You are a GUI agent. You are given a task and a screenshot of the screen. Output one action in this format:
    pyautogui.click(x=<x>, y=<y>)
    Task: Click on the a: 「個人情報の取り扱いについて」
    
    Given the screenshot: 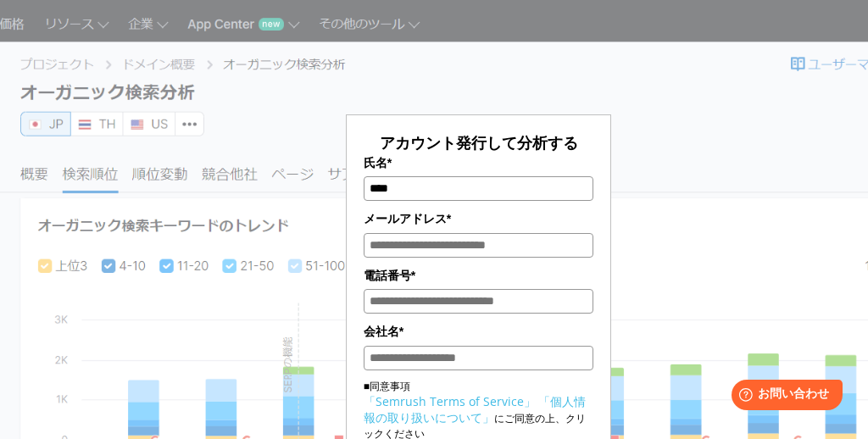 What is the action you would take?
    pyautogui.click(x=475, y=409)
    